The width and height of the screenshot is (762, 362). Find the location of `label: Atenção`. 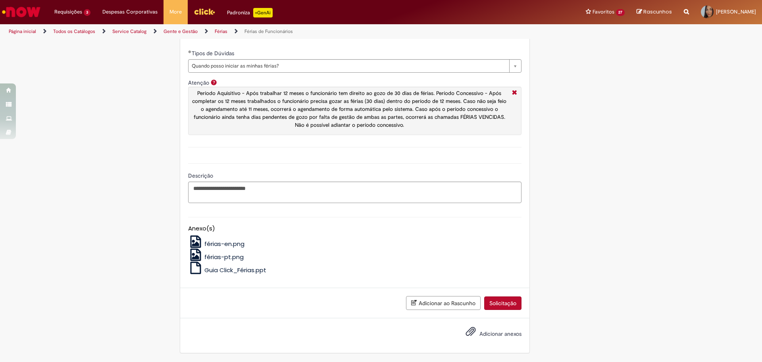

label: Atenção is located at coordinates (198, 83).